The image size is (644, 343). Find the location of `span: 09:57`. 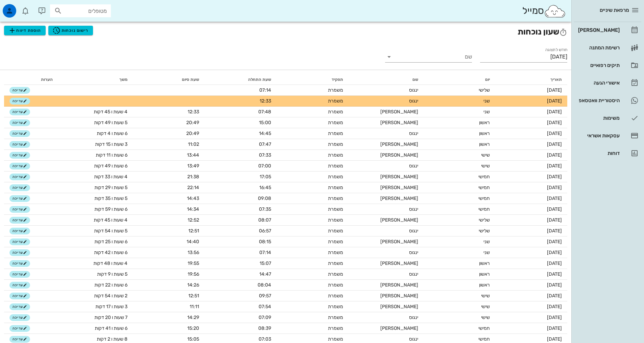

span: 09:57 is located at coordinates (265, 296).